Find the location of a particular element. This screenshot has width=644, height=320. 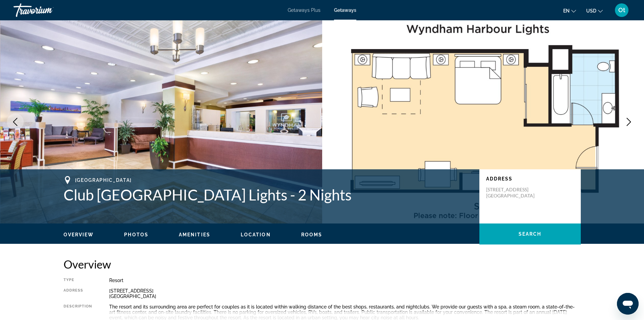

span: Photos is located at coordinates (136, 235).